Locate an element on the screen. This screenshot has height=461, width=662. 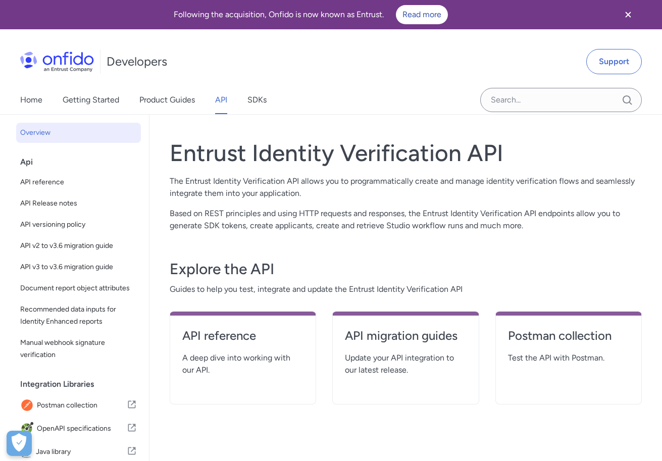
span: API v2 to v3.6 migration guide is located at coordinates (78, 246).